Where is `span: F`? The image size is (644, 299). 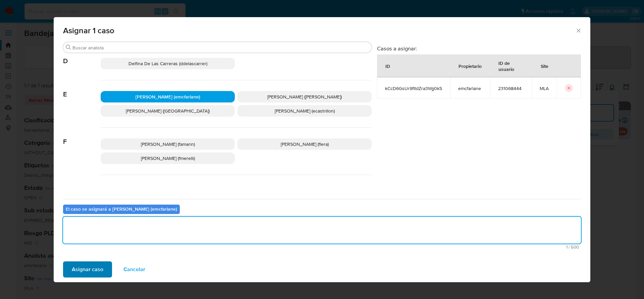
span: F is located at coordinates (82, 137).